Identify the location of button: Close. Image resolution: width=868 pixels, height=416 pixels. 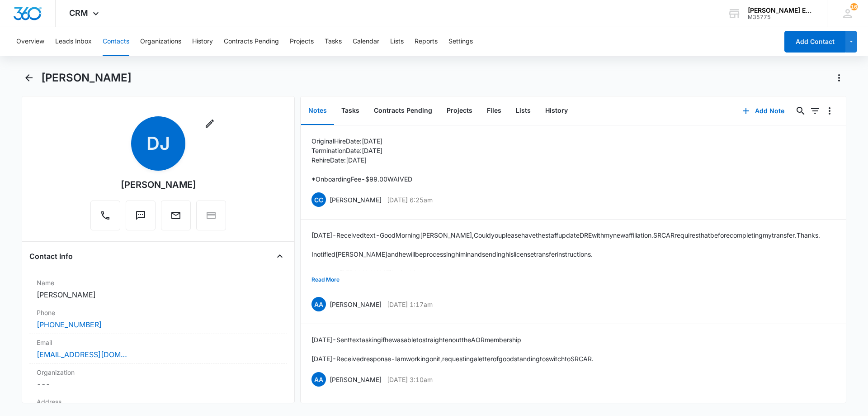
(280, 256).